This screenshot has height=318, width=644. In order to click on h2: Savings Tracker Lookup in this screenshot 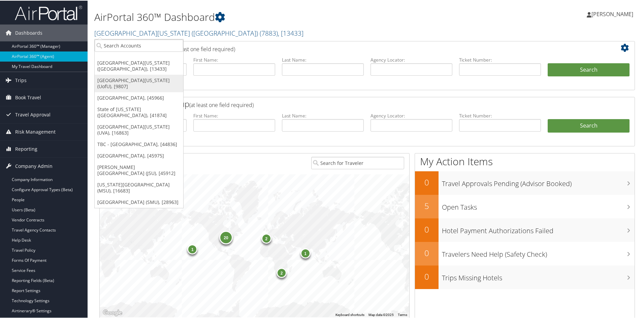, I will do `click(345, 103)`.